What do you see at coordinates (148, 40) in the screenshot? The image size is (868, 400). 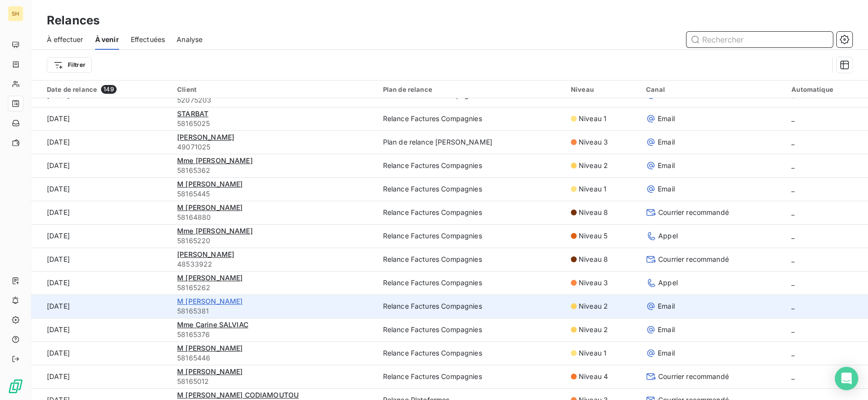 I see `span: Effectuées` at bounding box center [148, 40].